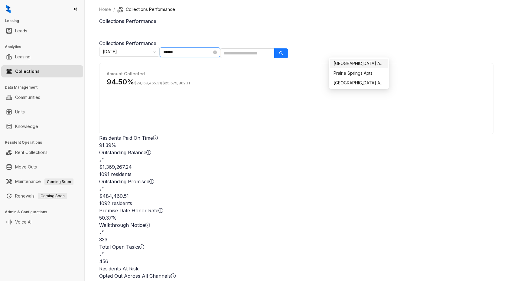  Describe the element at coordinates (23, 57) in the screenshot. I see `a: Leasing` at that location.